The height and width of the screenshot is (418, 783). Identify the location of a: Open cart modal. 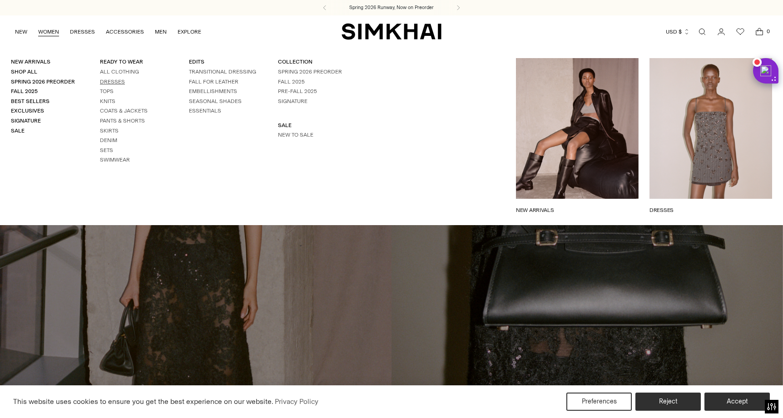
(759, 32).